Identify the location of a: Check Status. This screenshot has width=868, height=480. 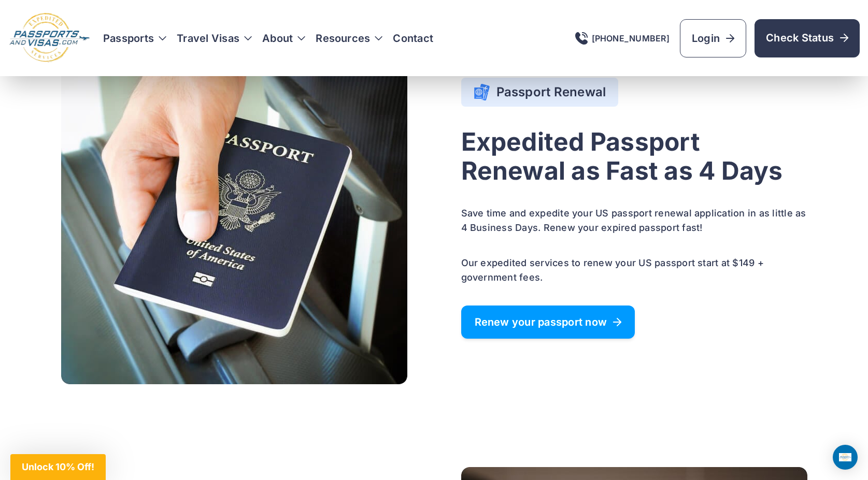
(806, 39).